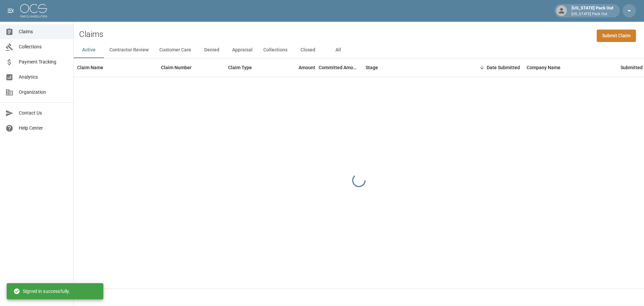  I want to click on button: open drawer, so click(11, 11).